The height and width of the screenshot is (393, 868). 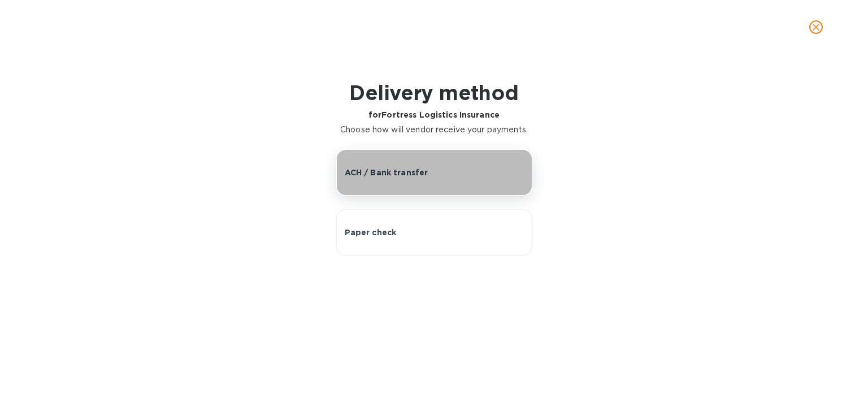 I want to click on button: ACH / Bank transfer, so click(x=434, y=173).